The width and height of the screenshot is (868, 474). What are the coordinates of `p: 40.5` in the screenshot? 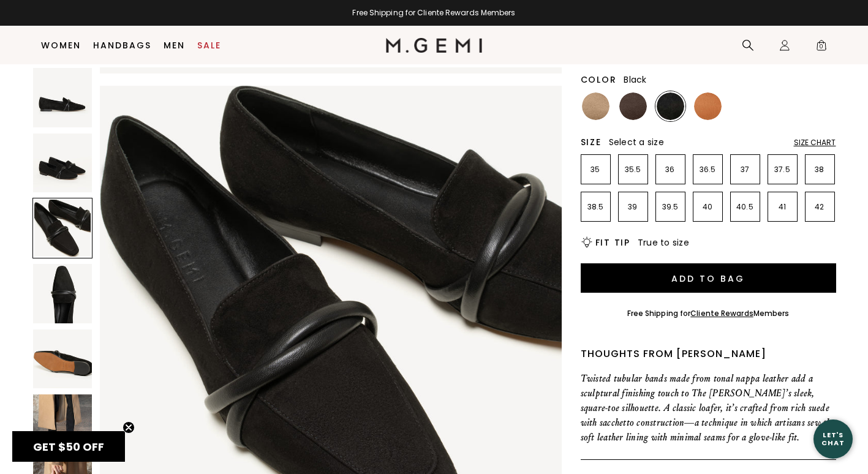 It's located at (745, 207).